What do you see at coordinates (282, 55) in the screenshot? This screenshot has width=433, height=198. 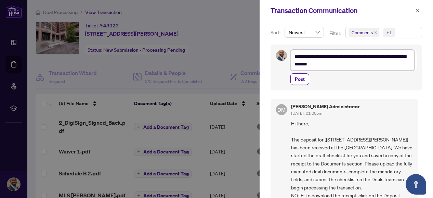 I see `img: Profile Icon` at bounding box center [282, 55].